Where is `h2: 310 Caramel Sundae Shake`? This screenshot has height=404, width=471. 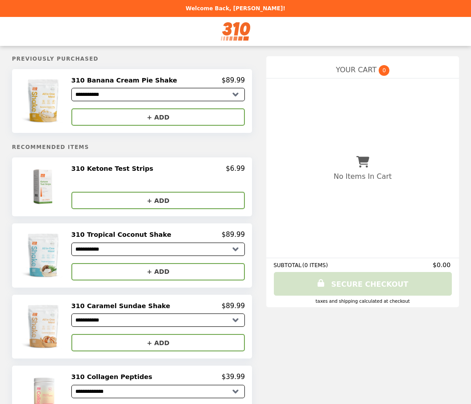
h2: 310 Caramel Sundae Shake is located at coordinates (123, 306).